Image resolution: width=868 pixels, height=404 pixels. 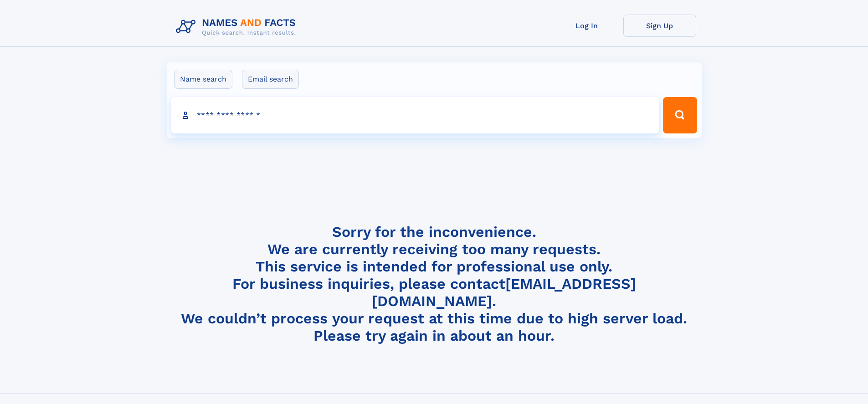 What do you see at coordinates (270, 79) in the screenshot?
I see `label: Email search` at bounding box center [270, 79].